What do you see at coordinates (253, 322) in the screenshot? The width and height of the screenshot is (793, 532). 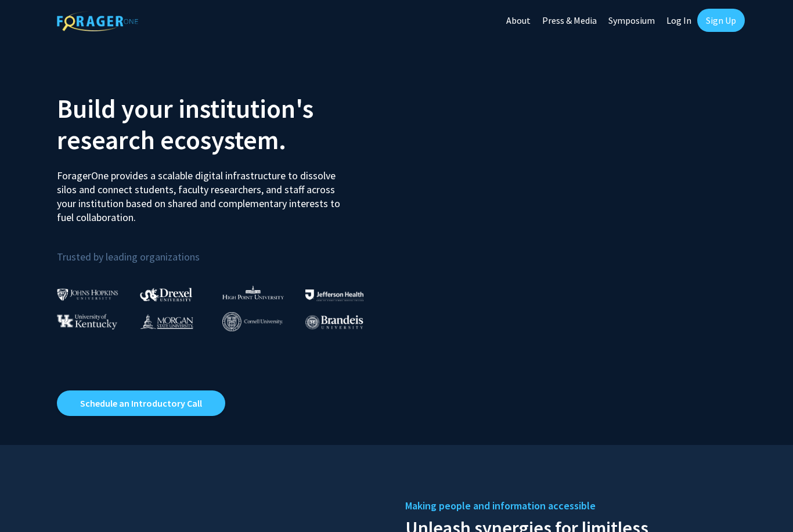 I see `img: Cornell University` at bounding box center [253, 322].